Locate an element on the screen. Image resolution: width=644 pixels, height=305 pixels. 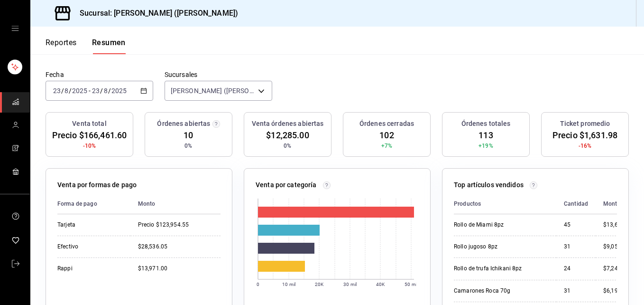
div: $9,057.00 is located at coordinates (618, 246).